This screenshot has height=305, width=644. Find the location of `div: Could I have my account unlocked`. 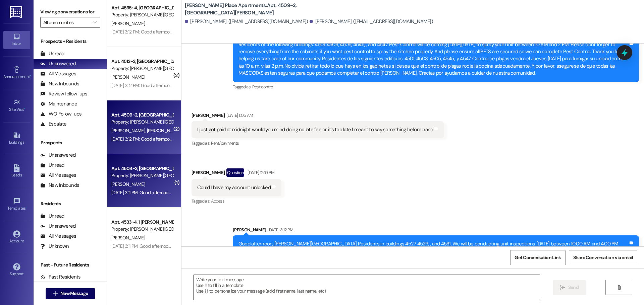

div: Could I have my account unlocked is located at coordinates (234, 188).